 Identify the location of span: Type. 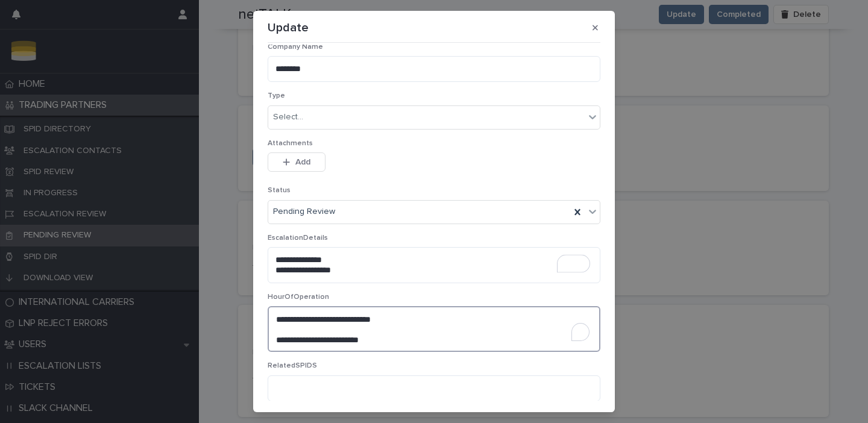
(276, 96).